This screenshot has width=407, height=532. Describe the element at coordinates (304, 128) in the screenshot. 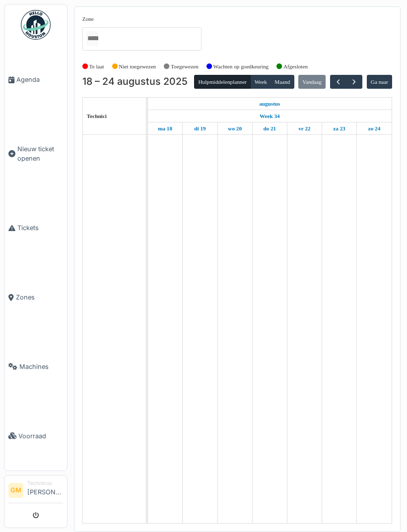

I see `a: 22 augustus 2025` at that location.